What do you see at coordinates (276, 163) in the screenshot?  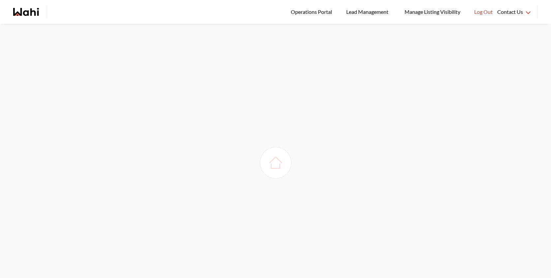 I see `img: loading house image` at bounding box center [276, 163].